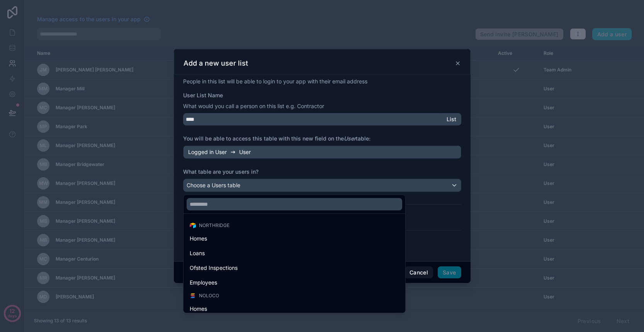  Describe the element at coordinates (192, 225) in the screenshot. I see `img: Airtable Logo` at that location.